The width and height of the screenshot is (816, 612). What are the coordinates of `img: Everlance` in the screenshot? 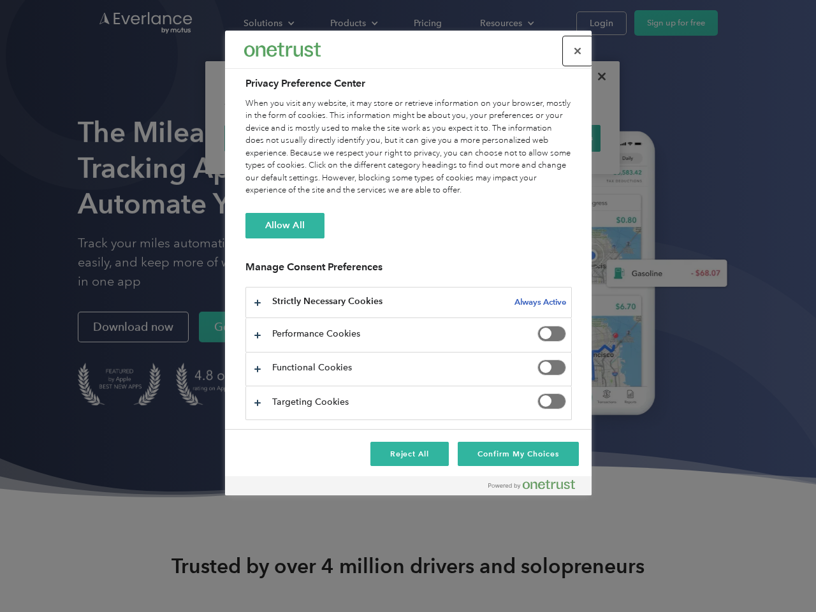 It's located at (283, 49).